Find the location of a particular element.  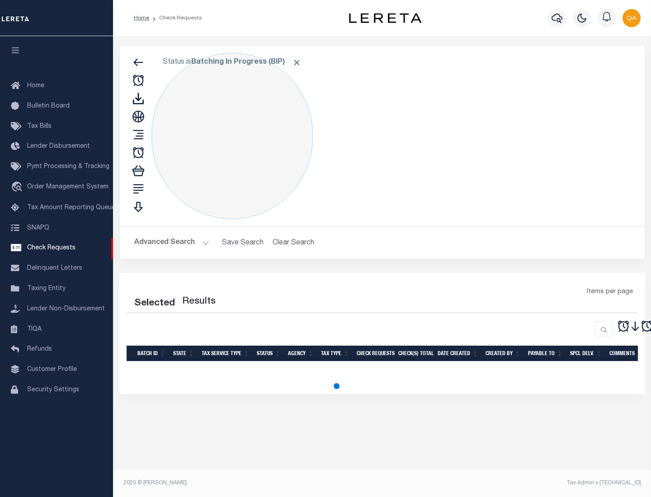

div: Click to Edit is located at coordinates (232, 136).